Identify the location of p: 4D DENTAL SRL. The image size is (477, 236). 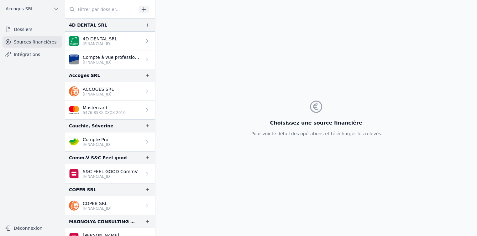
(100, 39).